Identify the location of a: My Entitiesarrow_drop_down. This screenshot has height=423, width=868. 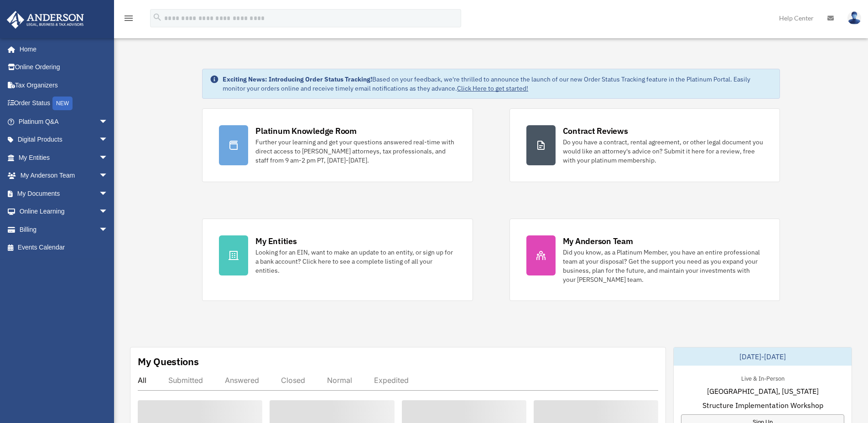
(64, 158).